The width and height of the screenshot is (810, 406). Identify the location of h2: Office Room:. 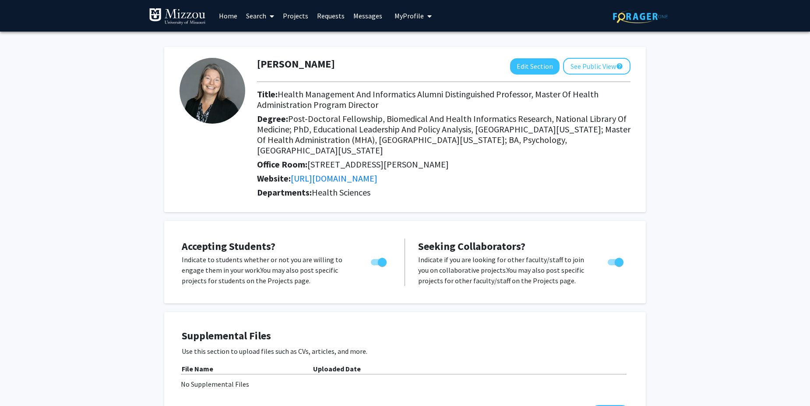
(444, 164).